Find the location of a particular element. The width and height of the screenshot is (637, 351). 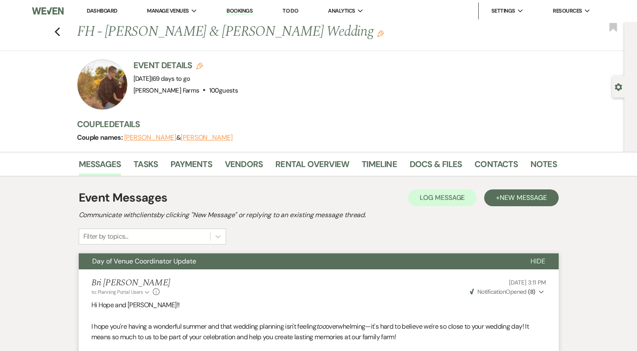

span: Log Message is located at coordinates (442, 198).